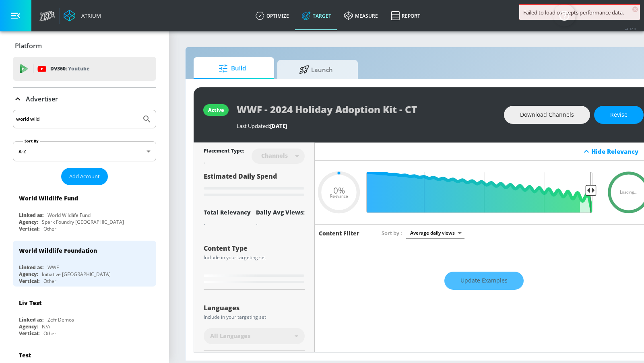 The width and height of the screenshot is (644, 363). What do you see at coordinates (28, 46) in the screenshot?
I see `p: Platform` at bounding box center [28, 46].